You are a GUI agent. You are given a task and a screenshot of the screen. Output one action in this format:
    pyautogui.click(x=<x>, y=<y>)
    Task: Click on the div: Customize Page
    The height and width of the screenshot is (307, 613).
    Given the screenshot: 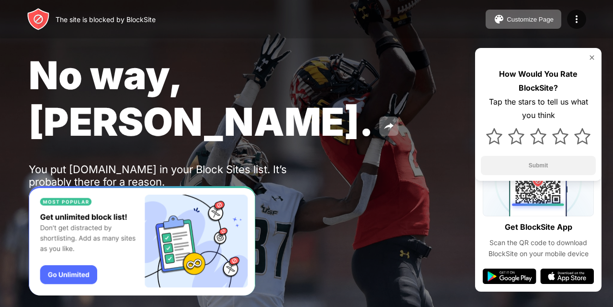 What is the action you would take?
    pyautogui.click(x=531, y=19)
    